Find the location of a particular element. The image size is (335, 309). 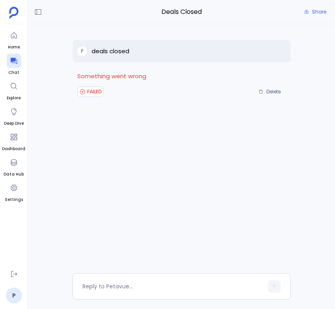

a: Dashboard is located at coordinates (13, 141).